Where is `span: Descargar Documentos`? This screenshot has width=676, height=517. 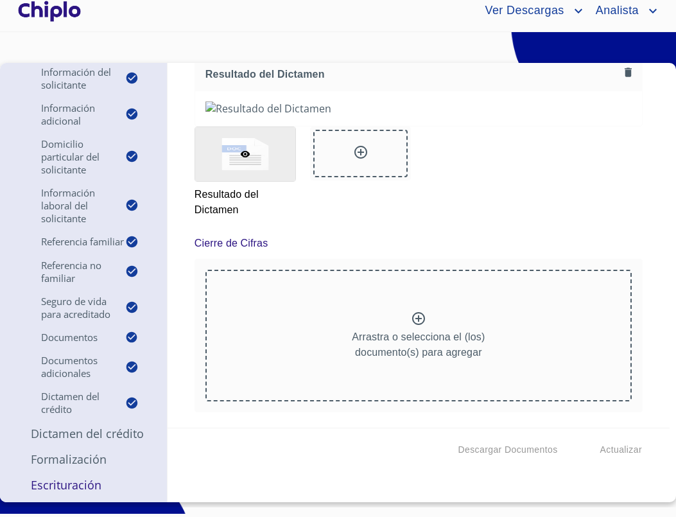
span: Descargar Documentos is located at coordinates (508, 450).